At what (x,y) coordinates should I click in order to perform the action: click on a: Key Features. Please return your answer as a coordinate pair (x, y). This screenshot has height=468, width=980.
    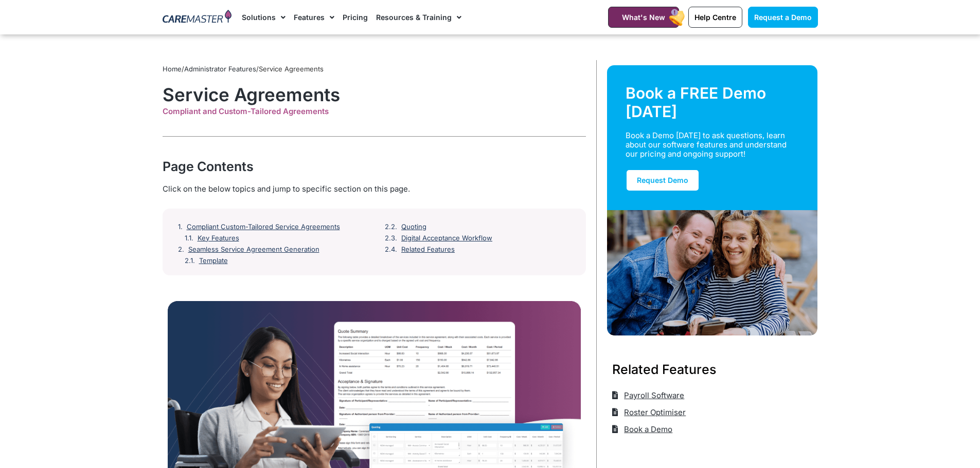
    Looking at the image, I should click on (218, 238).